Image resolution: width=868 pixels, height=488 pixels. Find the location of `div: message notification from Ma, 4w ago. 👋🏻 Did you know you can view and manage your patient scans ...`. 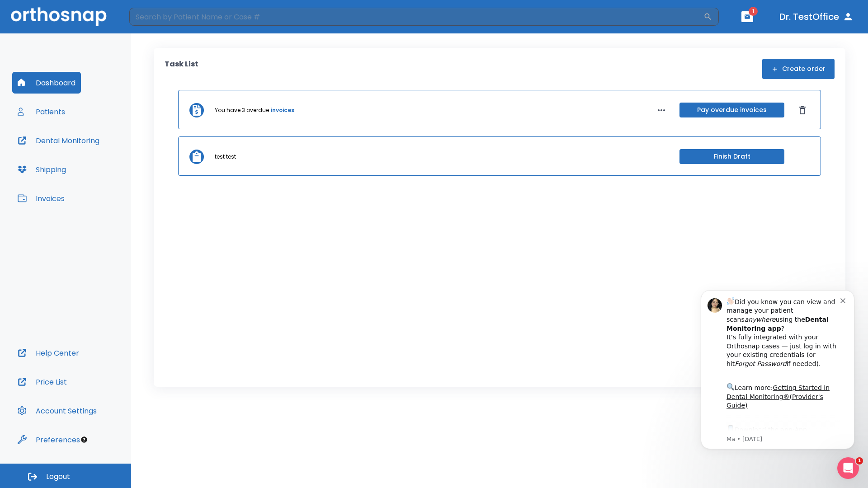

div: message notification from Ma, 4w ago. 👋🏻 Did you know you can view and manage your patient scans ... is located at coordinates (90, 93).